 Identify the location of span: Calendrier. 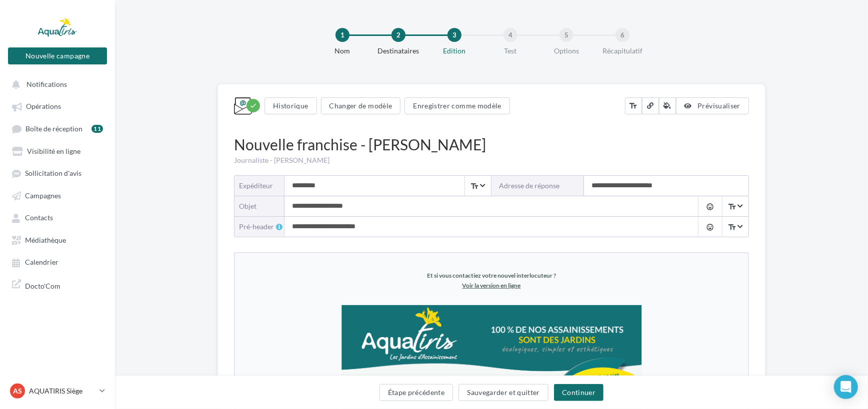
(41, 262).